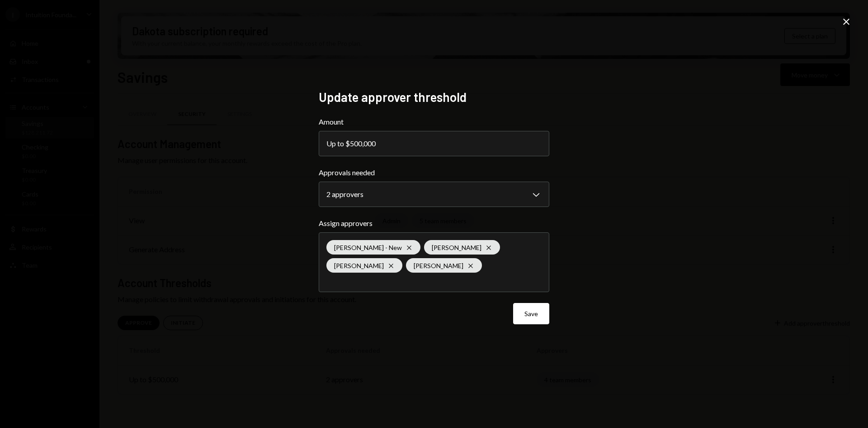 This screenshot has width=868, height=428. Describe the element at coordinates (434, 223) in the screenshot. I see `label: Assign approvers` at that location.